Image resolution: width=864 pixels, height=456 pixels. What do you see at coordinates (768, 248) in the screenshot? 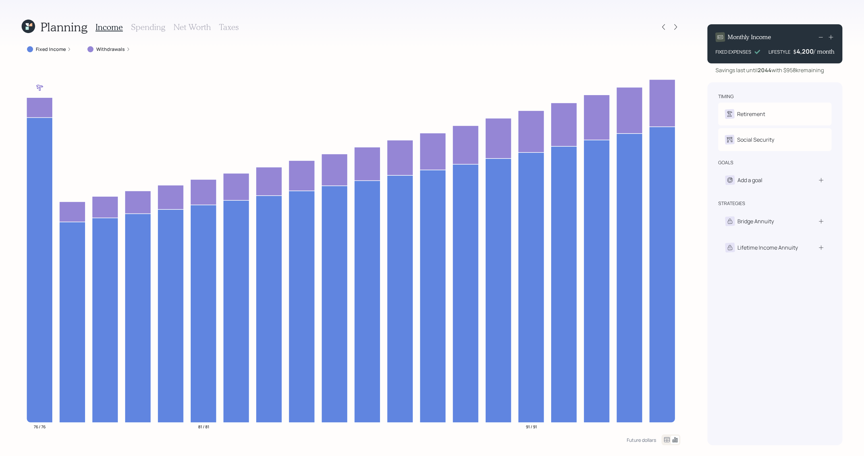
I see `div: Lifetime Income Annuity` at bounding box center [768, 248].